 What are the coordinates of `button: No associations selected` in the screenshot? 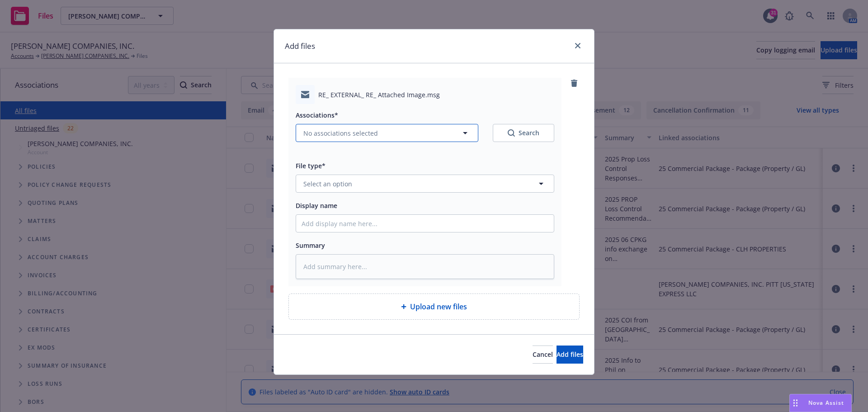 It's located at (387, 133).